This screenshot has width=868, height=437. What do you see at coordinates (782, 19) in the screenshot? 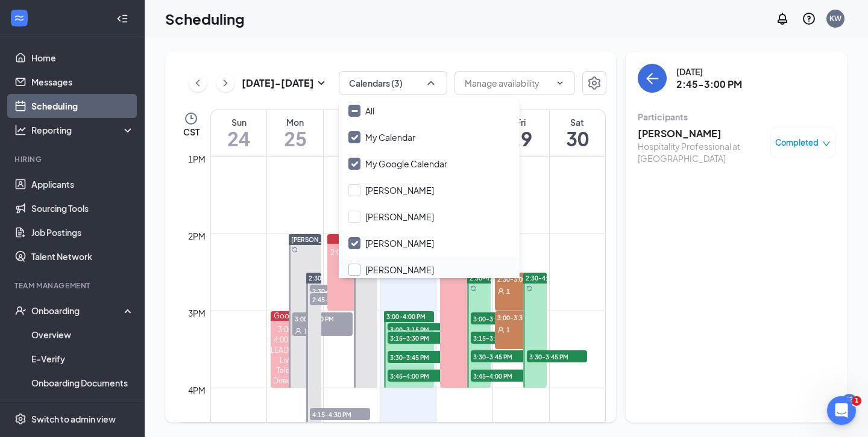
I see `svg: Notifications` at bounding box center [782, 19].